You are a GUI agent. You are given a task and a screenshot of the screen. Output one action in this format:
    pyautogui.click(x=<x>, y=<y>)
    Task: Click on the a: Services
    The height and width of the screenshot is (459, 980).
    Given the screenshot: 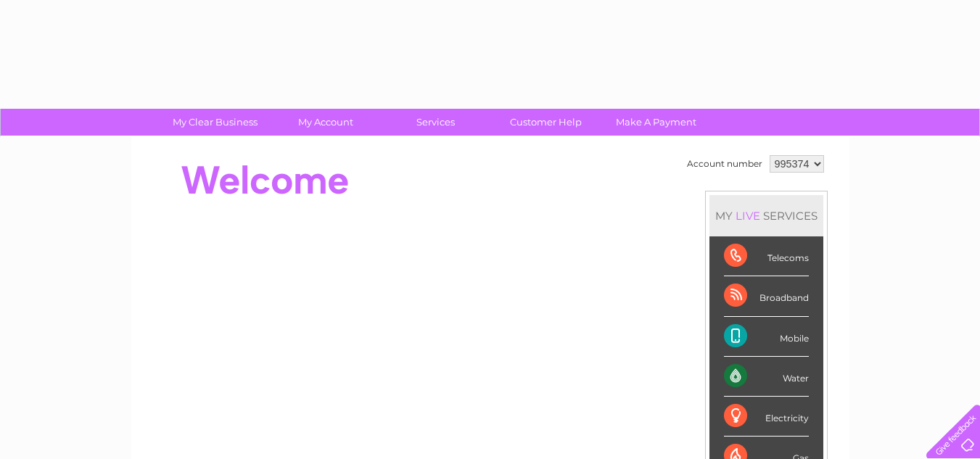 What is the action you would take?
    pyautogui.click(x=436, y=122)
    